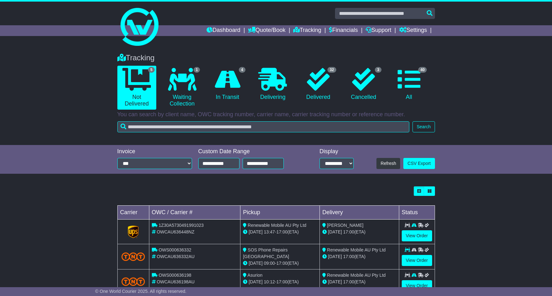  What do you see at coordinates (255, 275) in the screenshot?
I see `span: Asurion` at bounding box center [255, 275].